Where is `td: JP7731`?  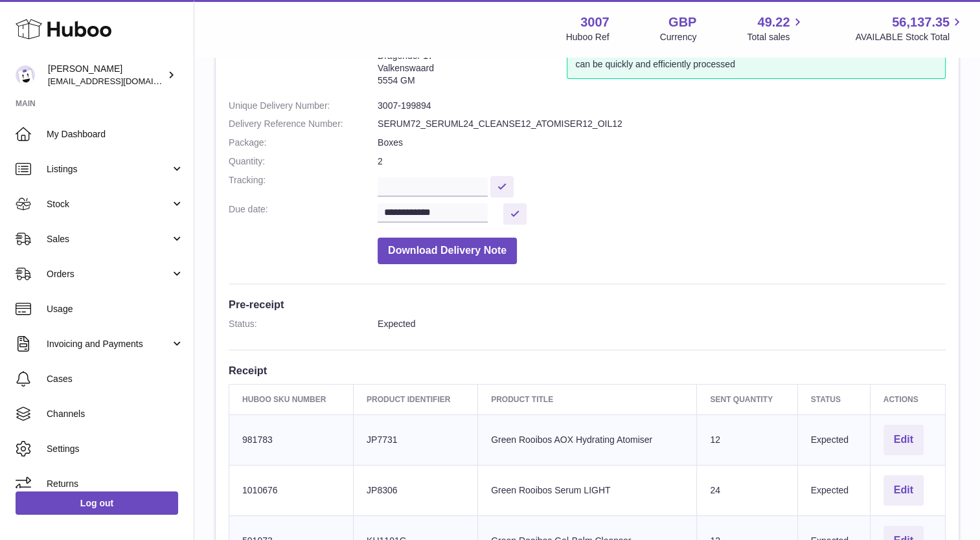 td: JP7731 is located at coordinates (416, 440).